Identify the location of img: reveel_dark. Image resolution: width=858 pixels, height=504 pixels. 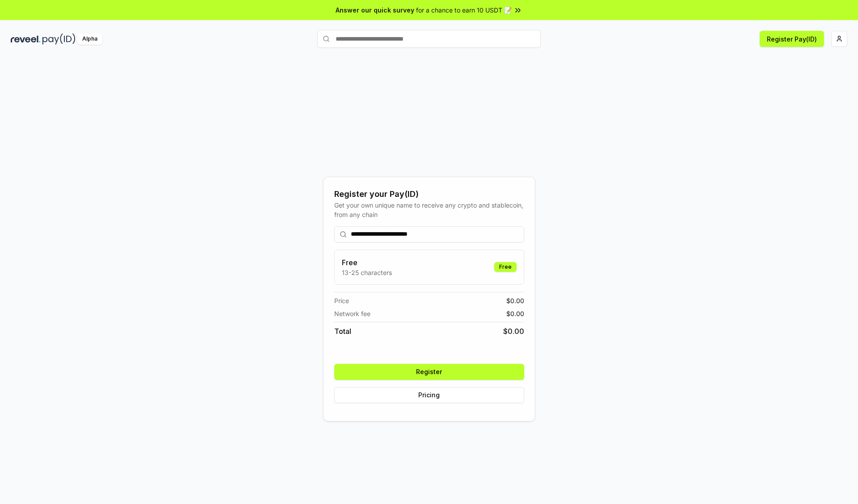
(25, 39).